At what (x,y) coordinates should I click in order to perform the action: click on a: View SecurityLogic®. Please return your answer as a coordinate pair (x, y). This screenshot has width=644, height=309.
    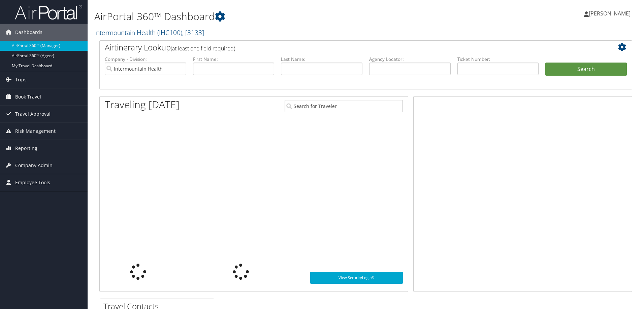
    Looking at the image, I should click on (356, 278).